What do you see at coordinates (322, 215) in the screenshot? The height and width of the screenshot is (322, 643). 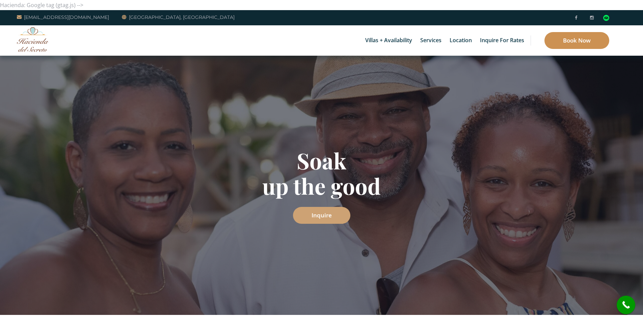 I see `a: Inquire` at bounding box center [322, 215].